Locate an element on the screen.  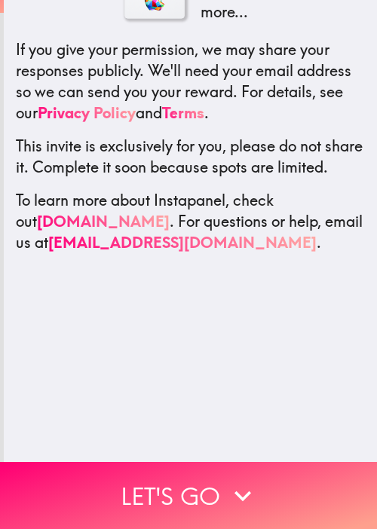
p: To learn more about Instapanel, check out . For questions or help, email us at . is located at coordinates (190, 221).